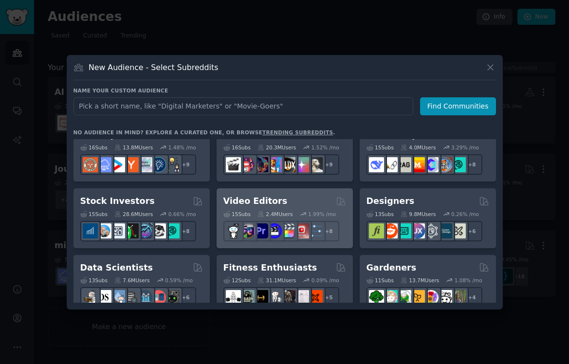  I want to click on div: 1.08 % /mo, so click(468, 280).